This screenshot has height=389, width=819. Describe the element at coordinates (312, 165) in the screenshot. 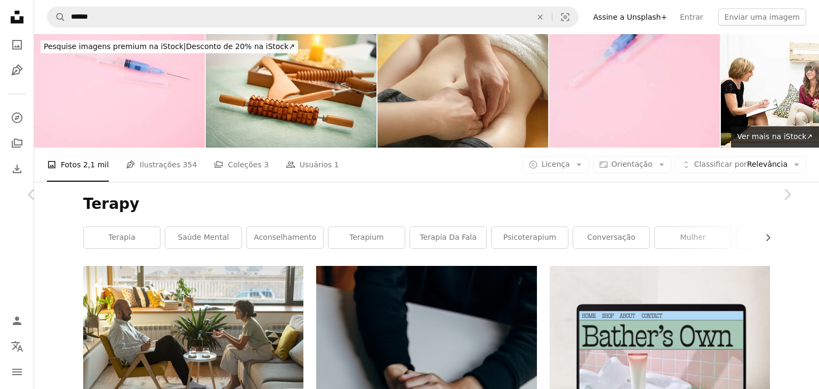

I see `a: Usuários 1` at that location.